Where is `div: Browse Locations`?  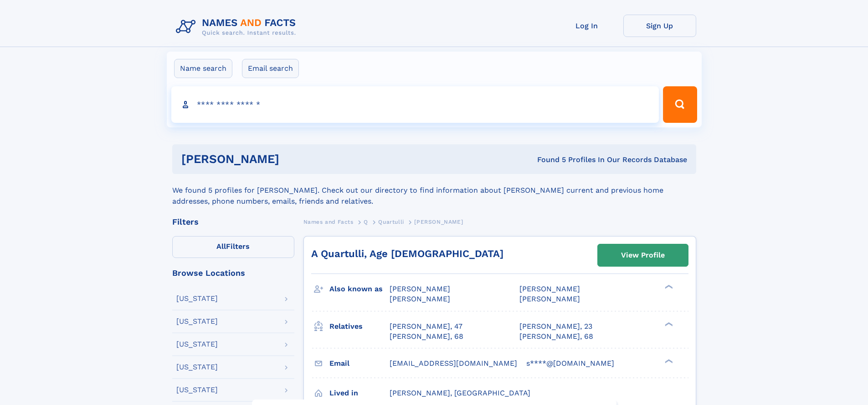
div: Browse Locations is located at coordinates (233, 273).